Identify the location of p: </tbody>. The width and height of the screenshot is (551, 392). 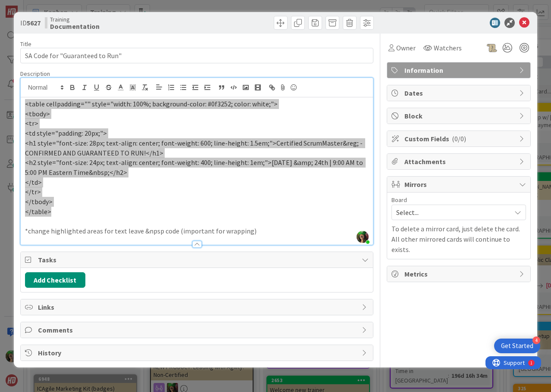
(197, 201).